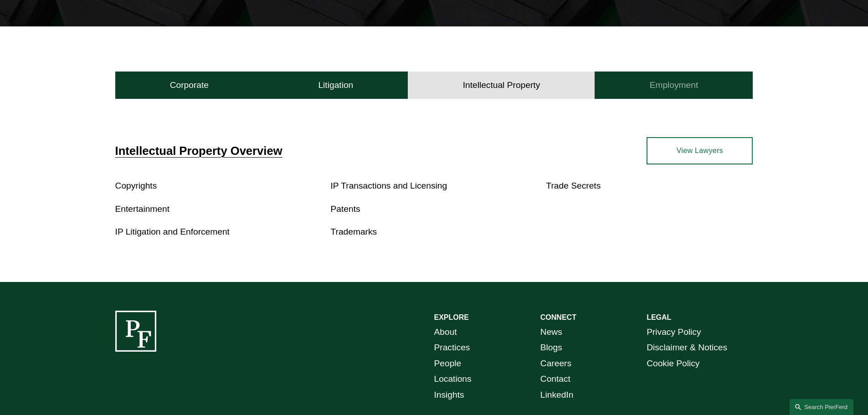 The height and width of the screenshot is (415, 868). I want to click on a: Careers, so click(556, 363).